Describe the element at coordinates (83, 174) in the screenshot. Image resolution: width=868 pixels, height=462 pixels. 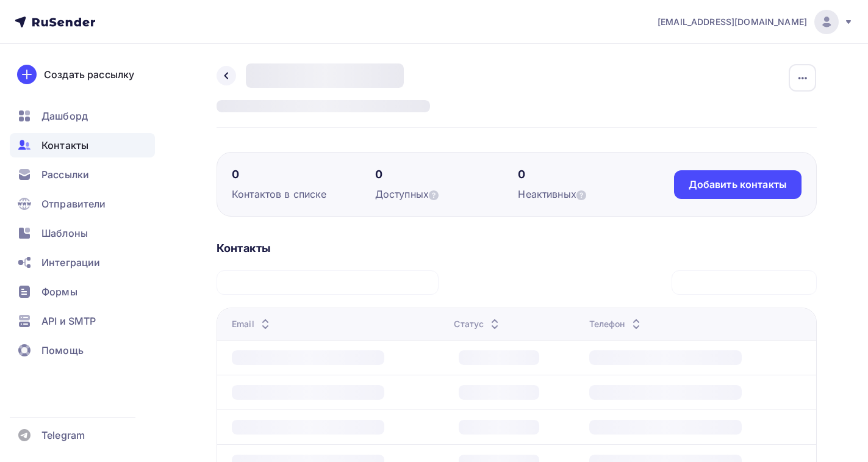
I see `a: Рассылки` at that location.